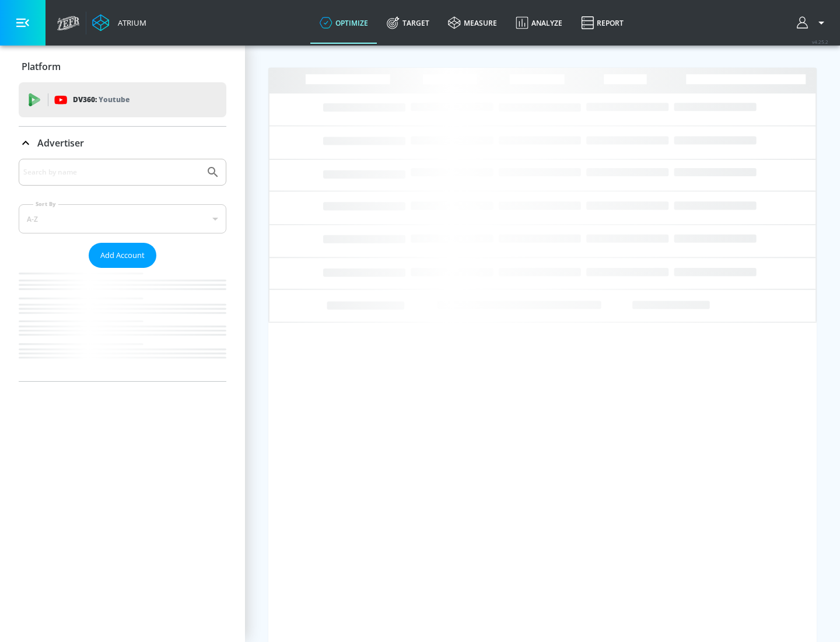  Describe the element at coordinates (100, 100) in the screenshot. I see `p: DV360:` at that location.